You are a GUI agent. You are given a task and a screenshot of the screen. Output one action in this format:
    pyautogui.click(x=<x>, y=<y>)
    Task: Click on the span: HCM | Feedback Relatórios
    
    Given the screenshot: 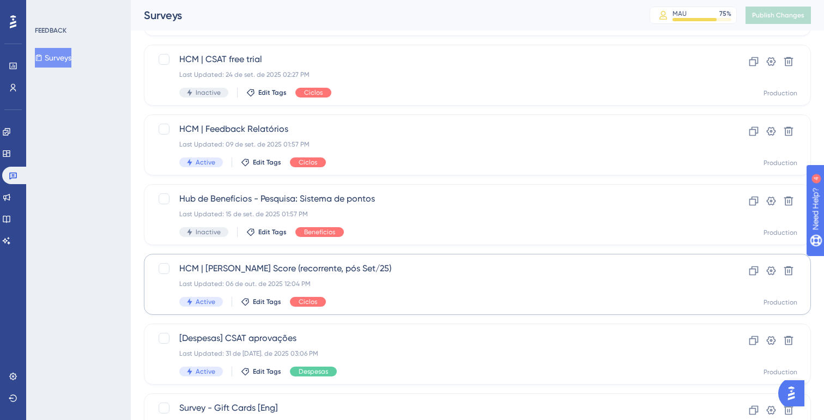 What is the action you would take?
    pyautogui.click(x=434, y=129)
    